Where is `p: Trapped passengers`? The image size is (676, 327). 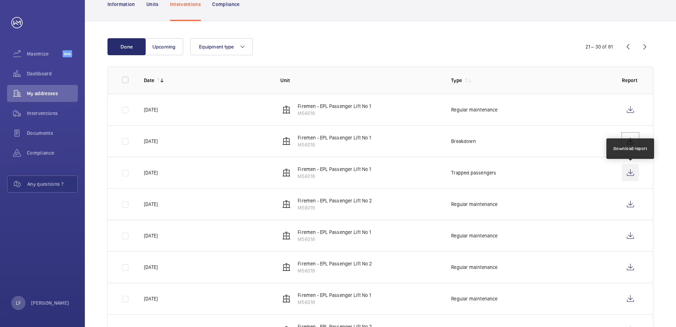
p: Trapped passengers is located at coordinates (474, 173).